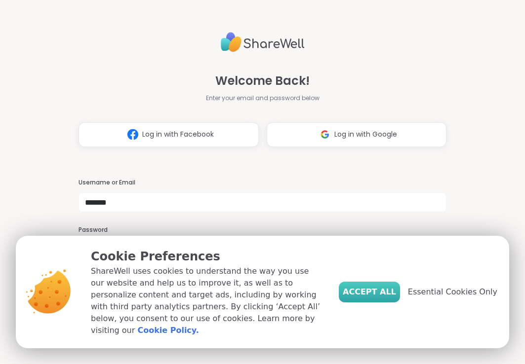 The height and width of the screenshot is (364, 525). Describe the element at coordinates (168, 135) in the screenshot. I see `button: Log in with Facebook` at that location.